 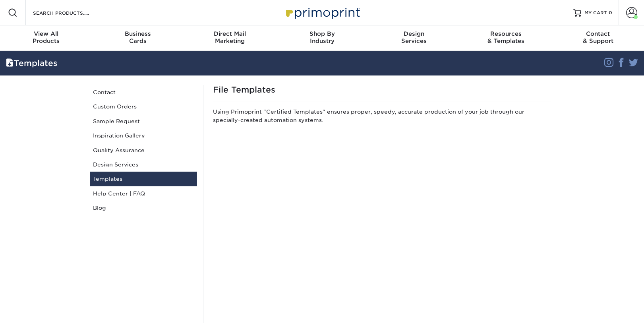 What do you see at coordinates (598, 38) in the screenshot?
I see `a: Contact& Support` at bounding box center [598, 38].